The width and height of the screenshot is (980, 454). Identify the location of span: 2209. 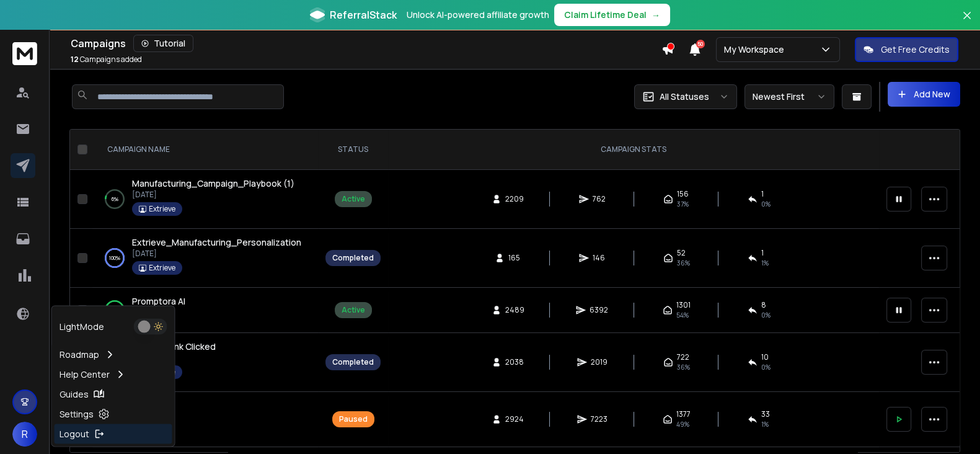
(515, 199).